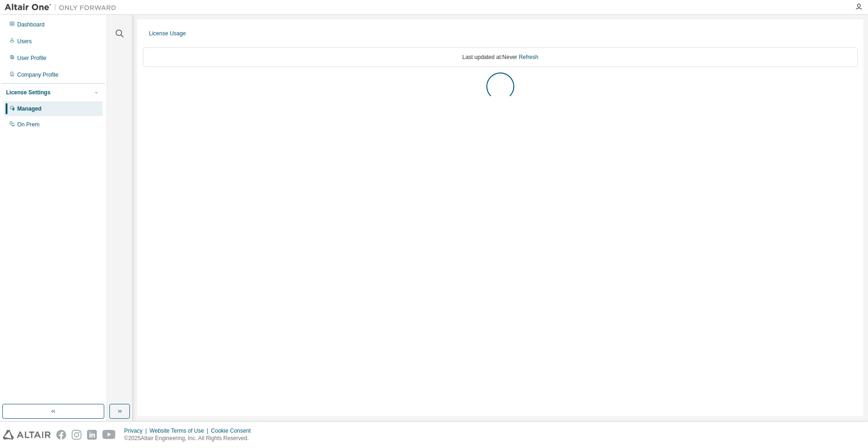 This screenshot has width=868, height=448. Describe the element at coordinates (24, 41) in the screenshot. I see `div: Users` at that location.